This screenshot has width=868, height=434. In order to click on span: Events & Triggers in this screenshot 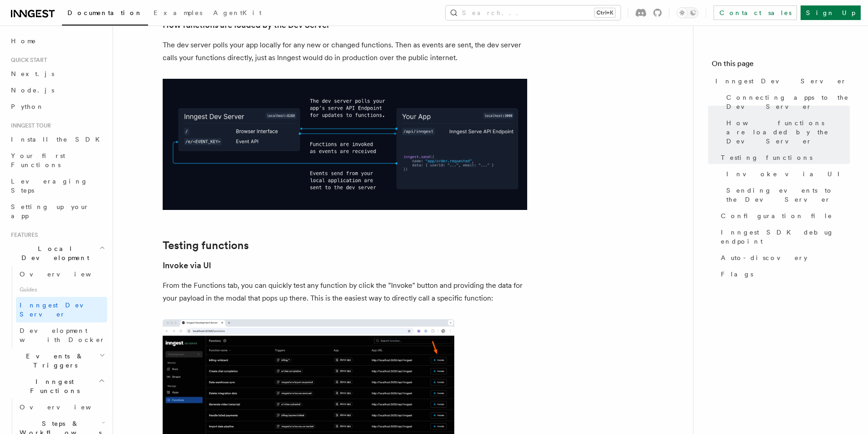, I will do `click(53, 361)`.